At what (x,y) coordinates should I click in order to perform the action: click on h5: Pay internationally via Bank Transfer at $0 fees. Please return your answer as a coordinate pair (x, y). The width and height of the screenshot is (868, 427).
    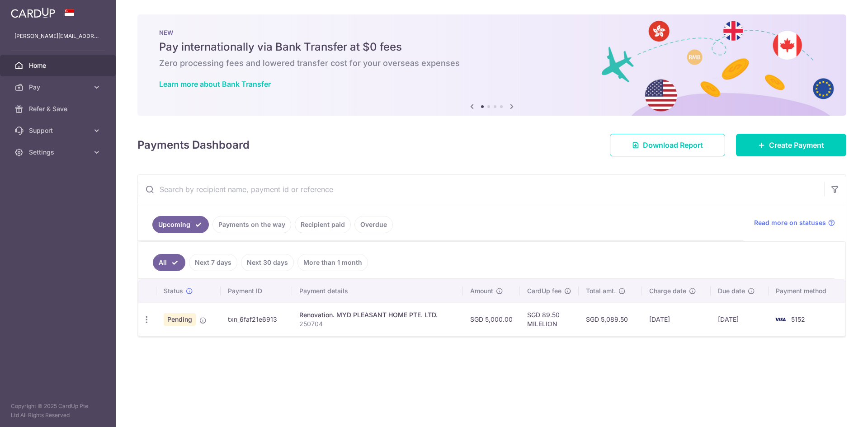
    Looking at the image, I should click on (492, 47).